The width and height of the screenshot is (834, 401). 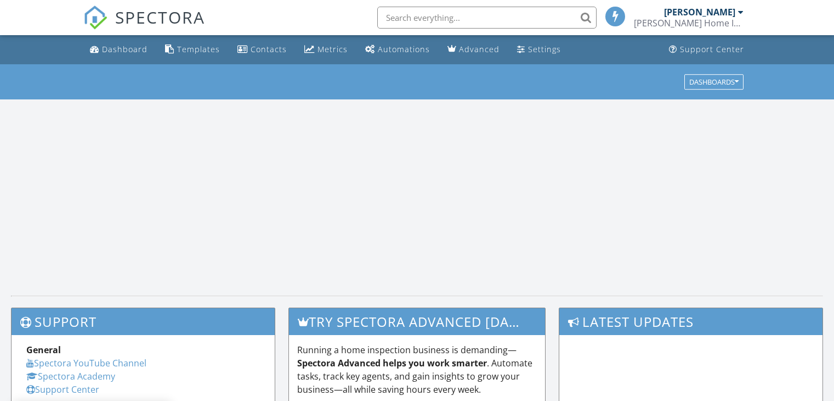 What do you see at coordinates (473, 49) in the screenshot?
I see `a: Advanced` at bounding box center [473, 49].